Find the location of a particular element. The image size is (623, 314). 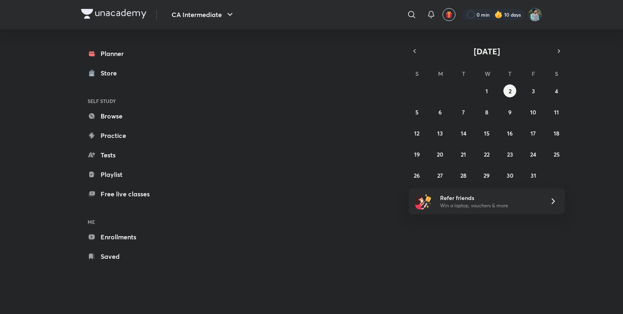

abbr: October 23, 2025 is located at coordinates (510, 154).